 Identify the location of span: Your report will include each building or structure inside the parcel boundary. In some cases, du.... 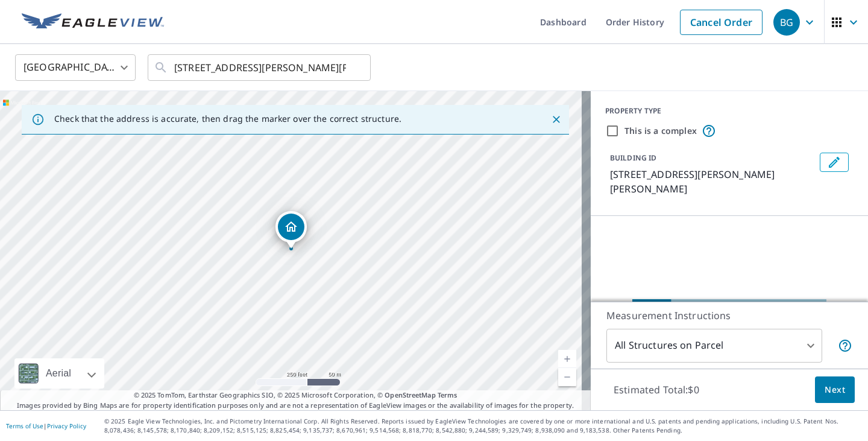
(845, 345).